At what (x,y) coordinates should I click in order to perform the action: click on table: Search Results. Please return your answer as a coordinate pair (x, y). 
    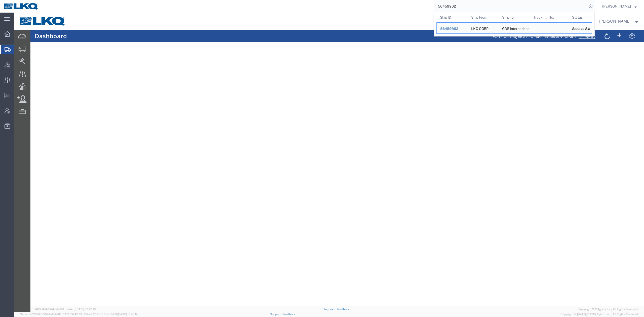
    Looking at the image, I should click on (515, 24).